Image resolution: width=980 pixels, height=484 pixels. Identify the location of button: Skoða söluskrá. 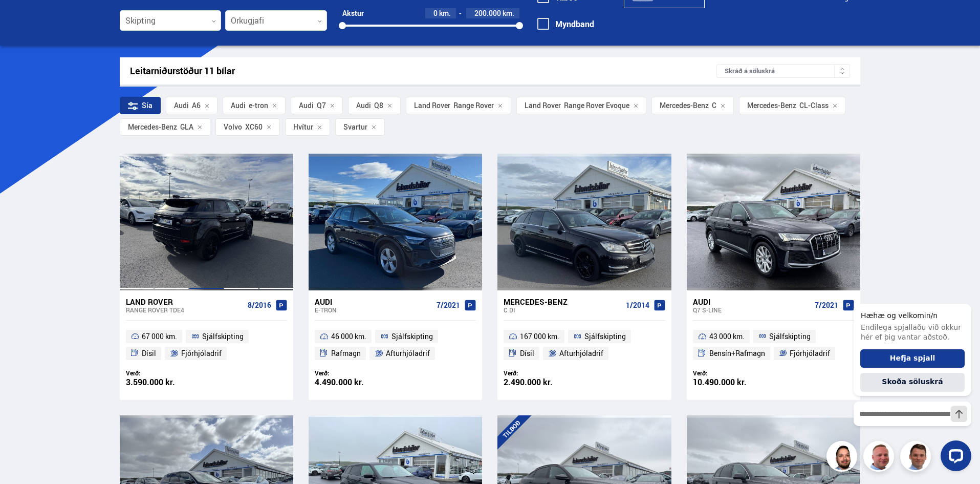
(67, 98).